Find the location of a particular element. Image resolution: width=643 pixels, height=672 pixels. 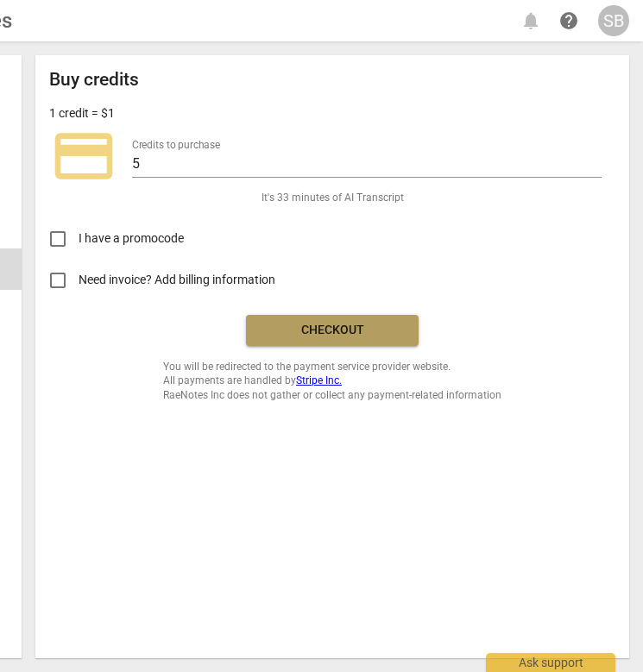

button: SB is located at coordinates (613, 21).